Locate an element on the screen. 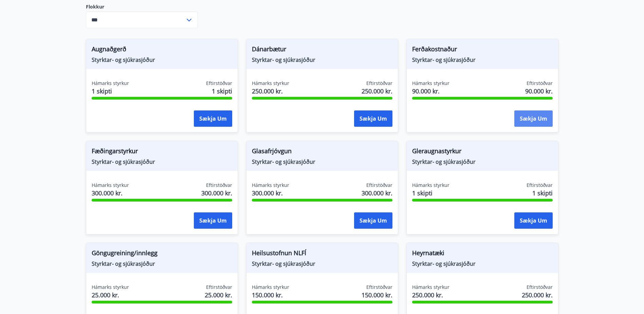 The image size is (644, 314). span: Heyrnatæki is located at coordinates (482, 254).